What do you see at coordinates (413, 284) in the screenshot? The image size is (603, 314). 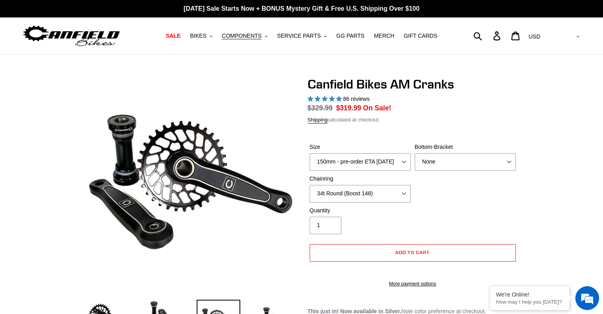 I see `a: More payment options` at bounding box center [413, 284].